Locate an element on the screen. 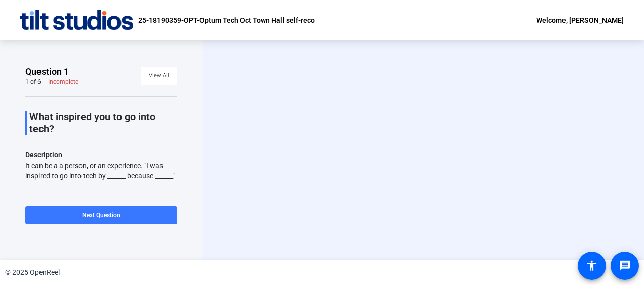  p: 25-18190359-OPT-Optum Tech Oct Town Hall self-reco is located at coordinates (226, 20).